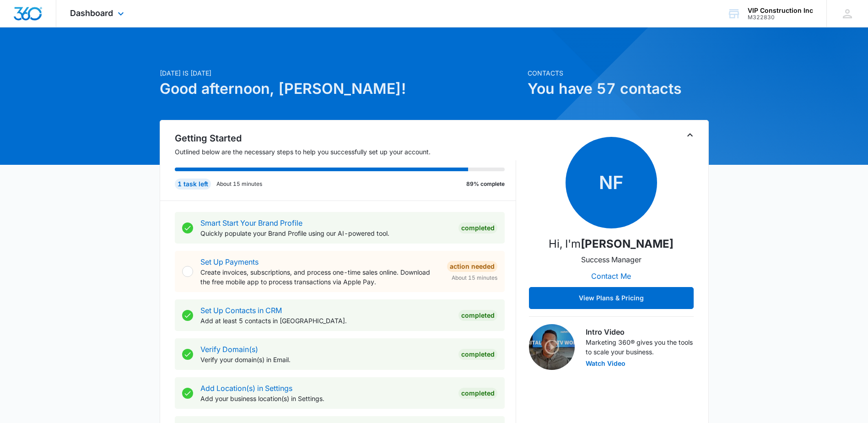 The image size is (868, 423). Describe the element at coordinates (246, 388) in the screenshot. I see `a: Add Location(s) in Settings` at that location.